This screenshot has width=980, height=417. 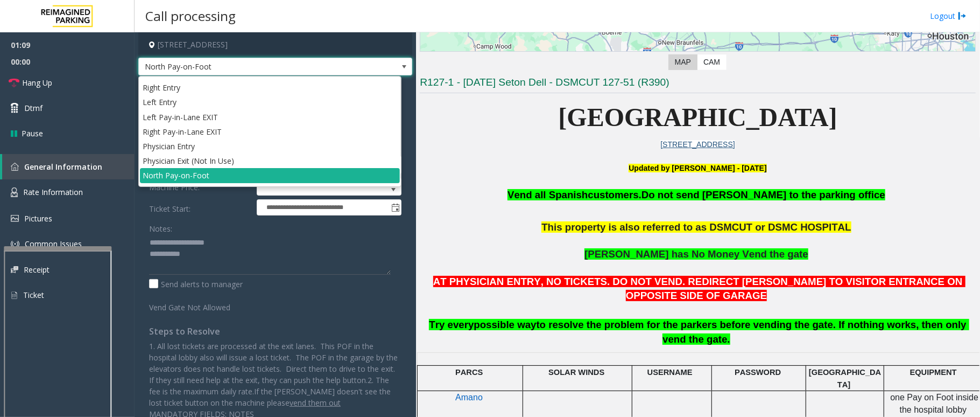 What do you see at coordinates (962, 15) in the screenshot?
I see `img: logout` at bounding box center [962, 15].